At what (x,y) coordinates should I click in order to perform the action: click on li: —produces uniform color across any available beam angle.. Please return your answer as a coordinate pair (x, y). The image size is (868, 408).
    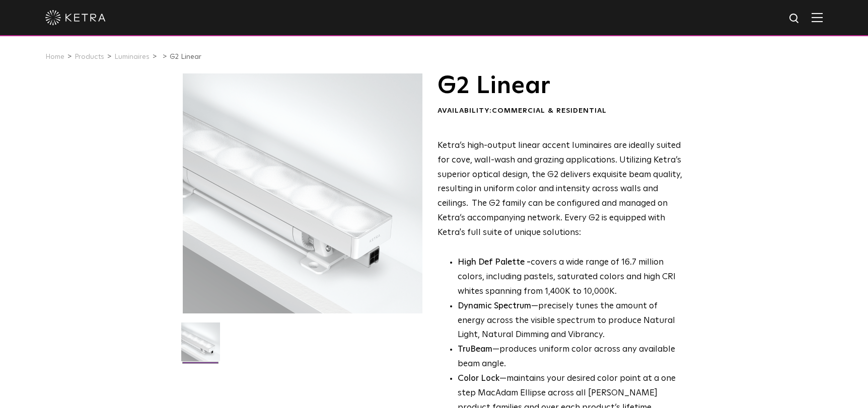
    Looking at the image, I should click on (570, 357).